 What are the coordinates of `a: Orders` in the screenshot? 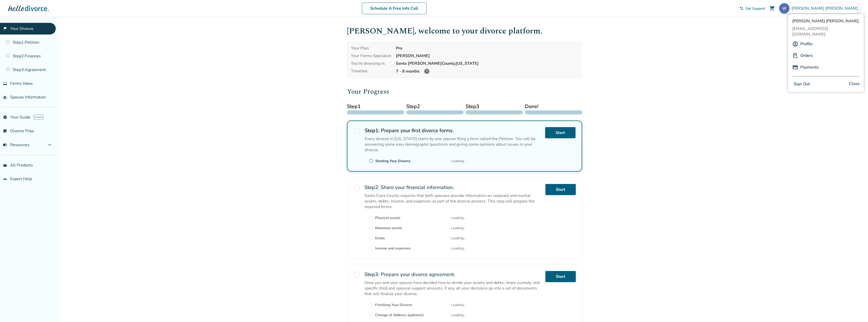 It's located at (806, 56).